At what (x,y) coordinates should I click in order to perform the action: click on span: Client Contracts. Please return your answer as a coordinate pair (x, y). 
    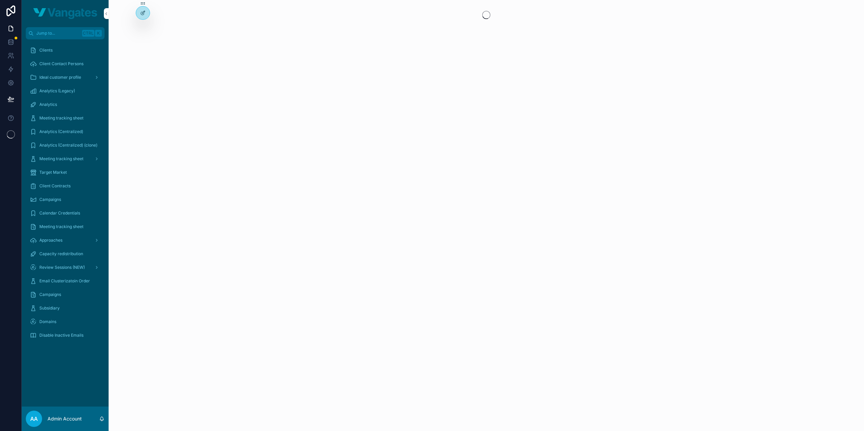
    Looking at the image, I should click on (55, 186).